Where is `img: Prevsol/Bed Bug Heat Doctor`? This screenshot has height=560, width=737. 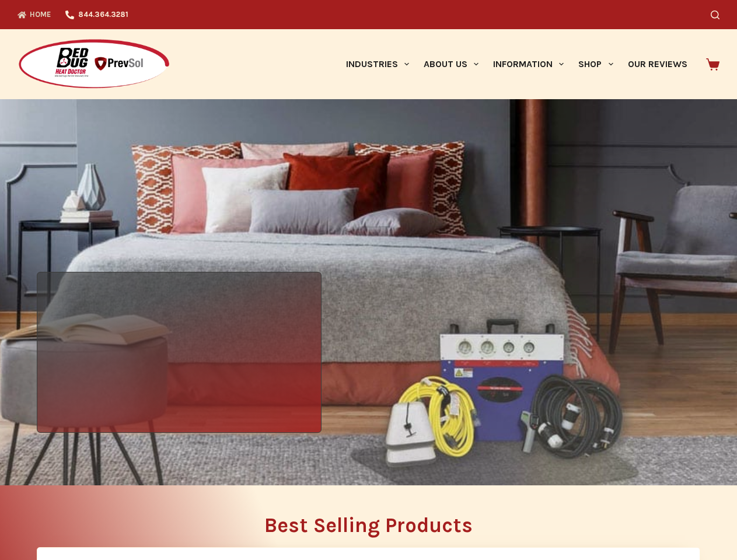
img: Prevsol/Bed Bug Heat Doctor is located at coordinates (94, 64).